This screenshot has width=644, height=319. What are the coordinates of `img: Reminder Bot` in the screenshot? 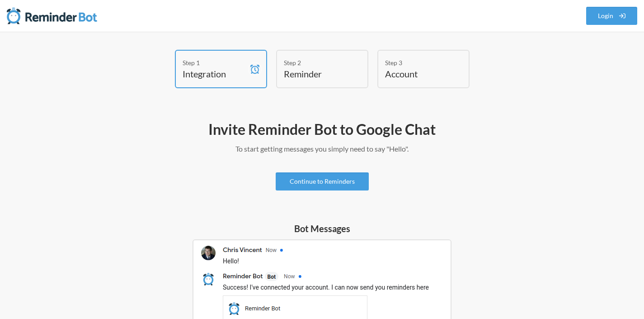 It's located at (52, 16).